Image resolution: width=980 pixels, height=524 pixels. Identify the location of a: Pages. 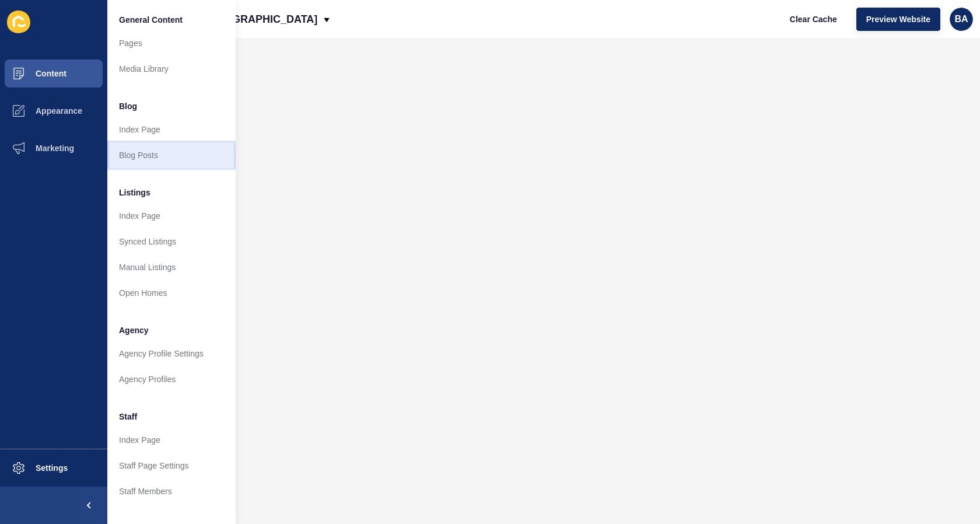
(172, 43).